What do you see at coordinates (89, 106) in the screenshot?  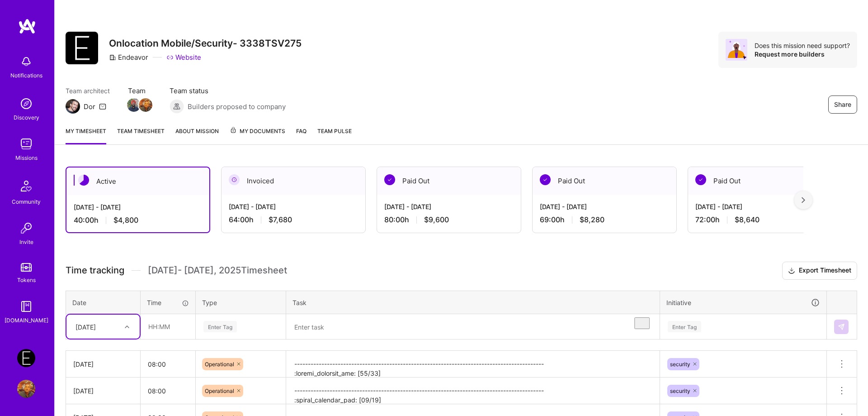 I see `div: Dor` at bounding box center [89, 106].